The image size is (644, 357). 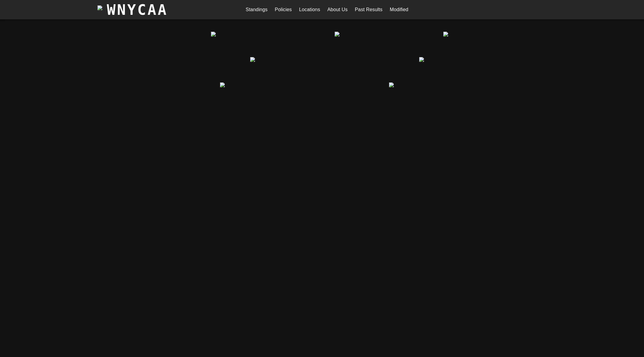 I want to click on img: sk.png, so click(x=253, y=59).